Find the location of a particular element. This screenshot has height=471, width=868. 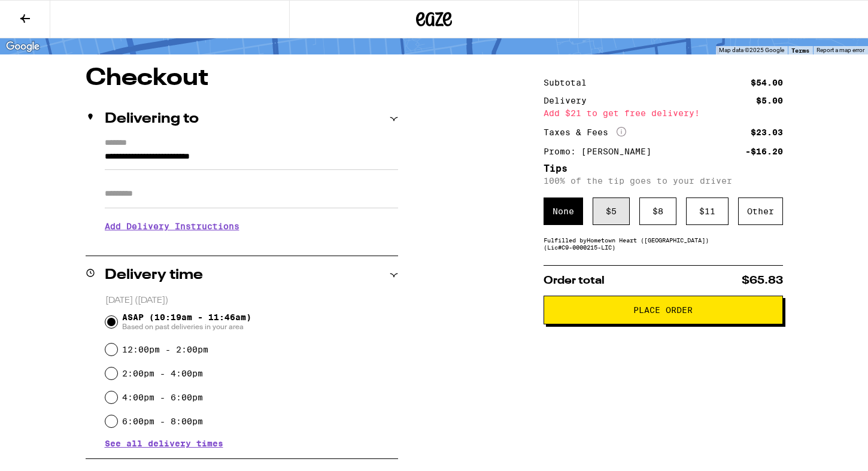

a: Report a map error is located at coordinates (840, 50).